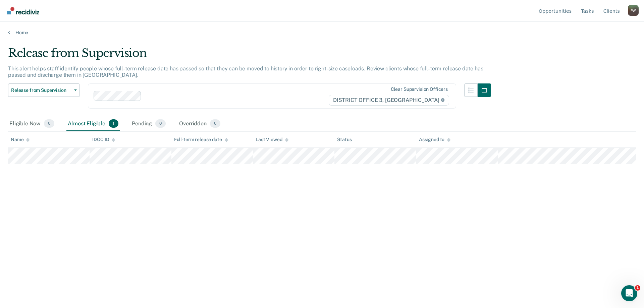 This screenshot has width=644, height=308. I want to click on div: Clear supervision officers, so click(419, 89).